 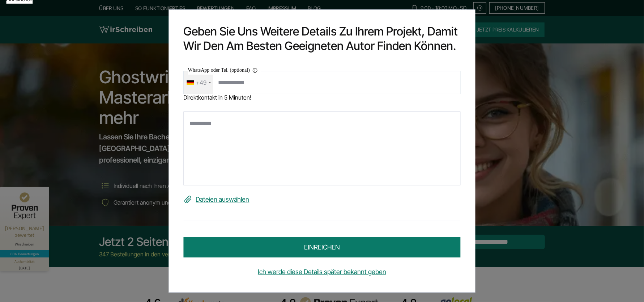 I want to click on div: Telephone country code, so click(x=198, y=83).